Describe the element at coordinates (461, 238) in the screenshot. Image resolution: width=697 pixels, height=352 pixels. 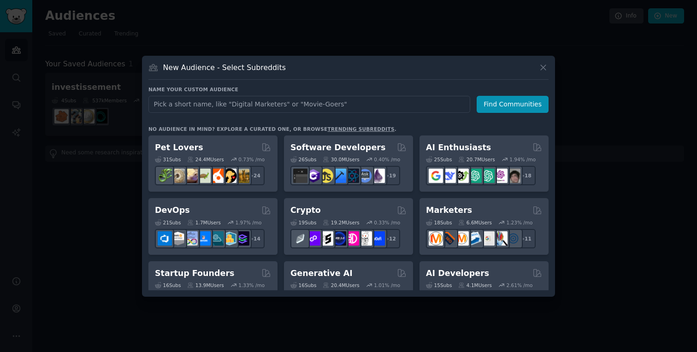
I see `img: AskMarketing` at that location.